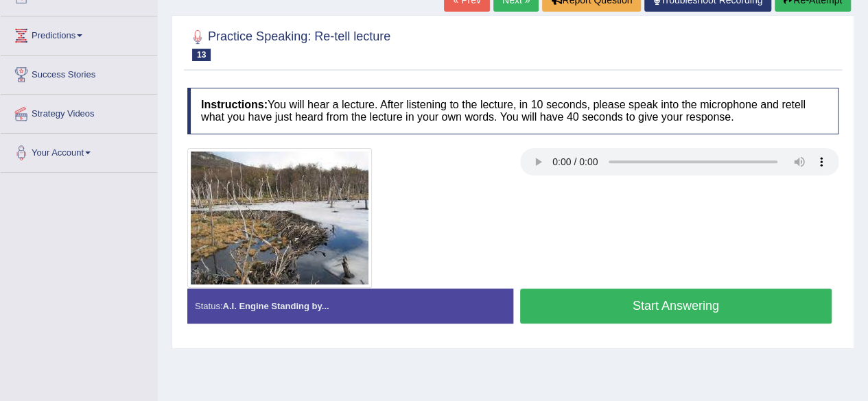  Describe the element at coordinates (79, 112) in the screenshot. I see `a: Strategy Videos` at that location.